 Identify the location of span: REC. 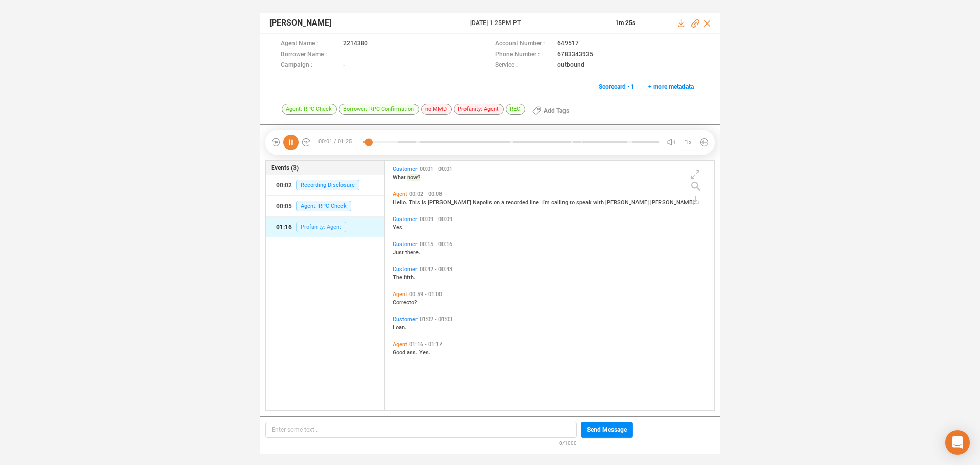
(516, 109).